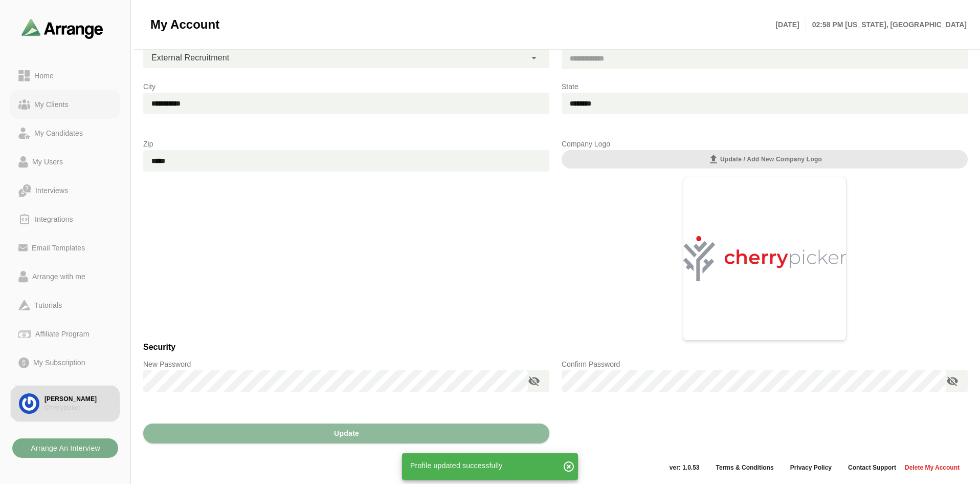  What do you see at coordinates (48, 305) in the screenshot?
I see `div: Tutorials` at bounding box center [48, 305].